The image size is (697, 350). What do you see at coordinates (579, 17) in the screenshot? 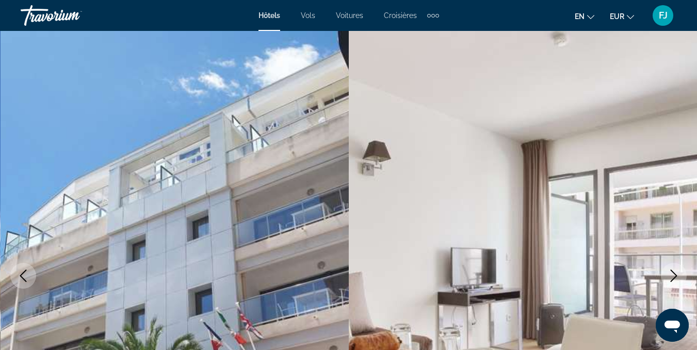
I see `font: en` at bounding box center [579, 17].